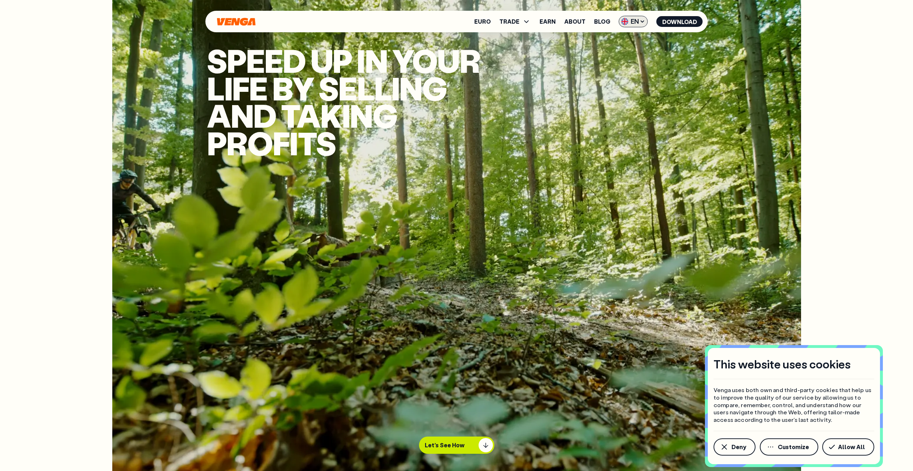 The image size is (913, 471). What do you see at coordinates (625, 22) in the screenshot?
I see `img: flag-uk` at bounding box center [625, 22].